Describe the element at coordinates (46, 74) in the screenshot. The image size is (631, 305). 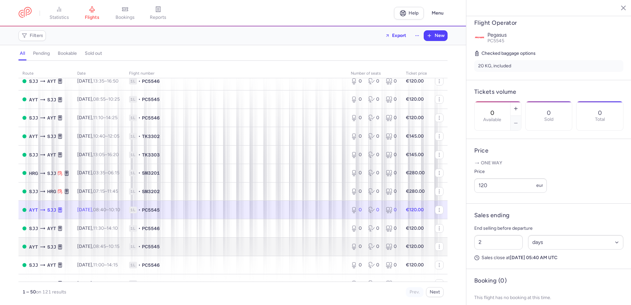
I see `th: route` at that location.